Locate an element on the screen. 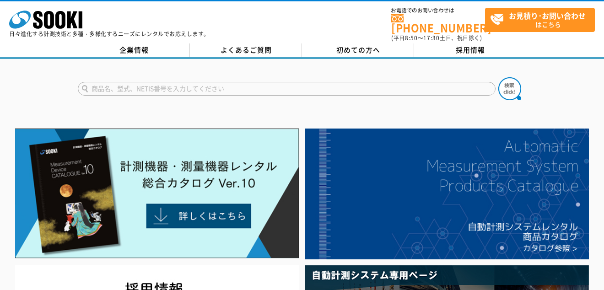 The image size is (604, 290). span: はこちら is located at coordinates (542, 20).